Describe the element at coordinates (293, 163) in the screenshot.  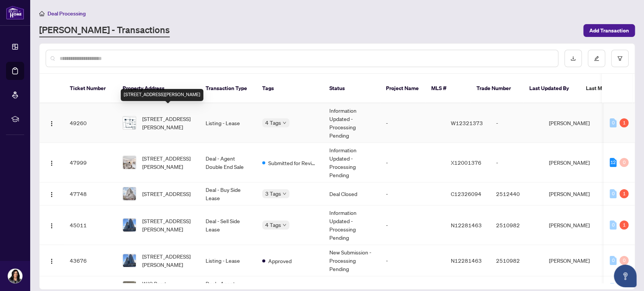
I see `span: Submitted for Review` at that location.